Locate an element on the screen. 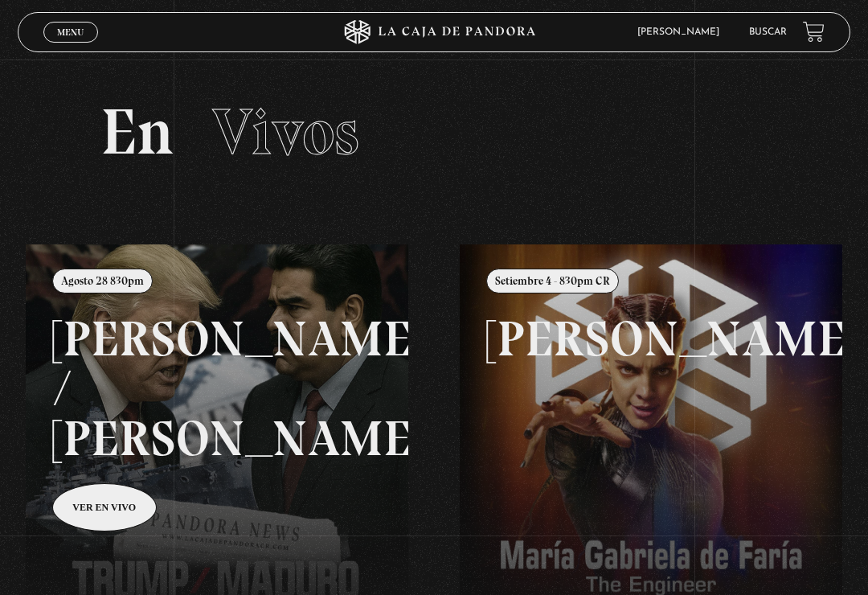 The height and width of the screenshot is (595, 868). span: Vivos is located at coordinates (286, 132).